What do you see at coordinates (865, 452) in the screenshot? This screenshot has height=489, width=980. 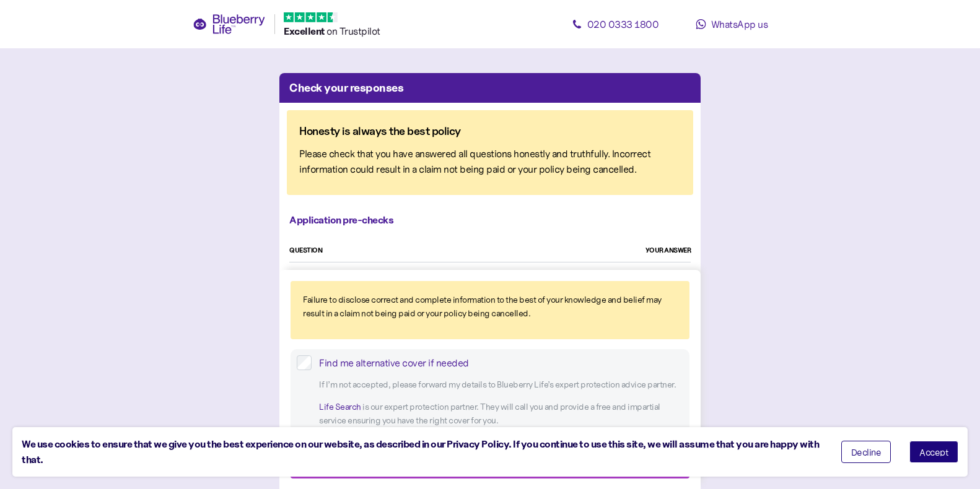 I see `button: Decline cookies` at bounding box center [865, 452].